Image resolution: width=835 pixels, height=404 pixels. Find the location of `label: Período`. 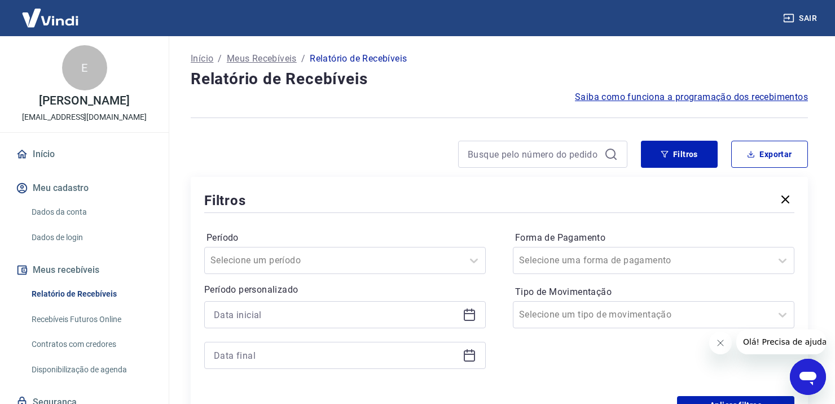

label: Período is located at coordinates (345, 238).